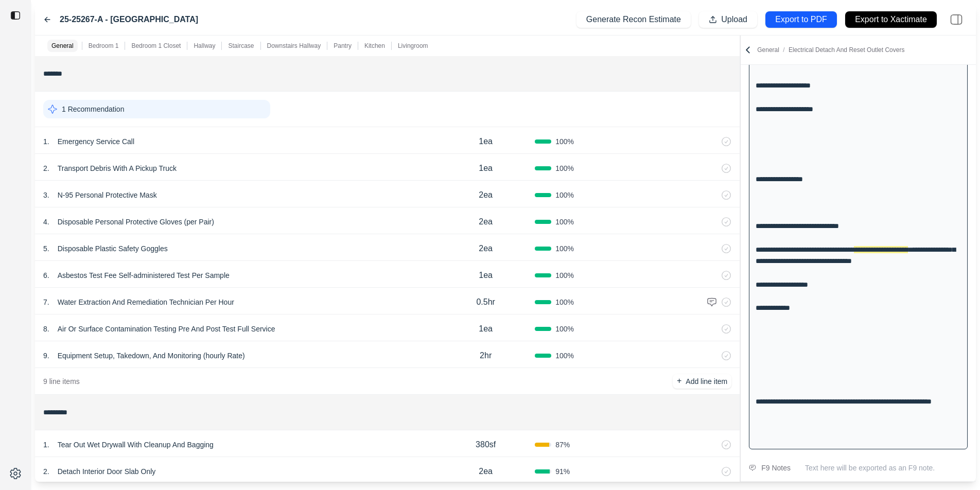 Image resolution: width=980 pixels, height=490 pixels. What do you see at coordinates (46, 276) in the screenshot?
I see `p: 6 .` at bounding box center [46, 276].